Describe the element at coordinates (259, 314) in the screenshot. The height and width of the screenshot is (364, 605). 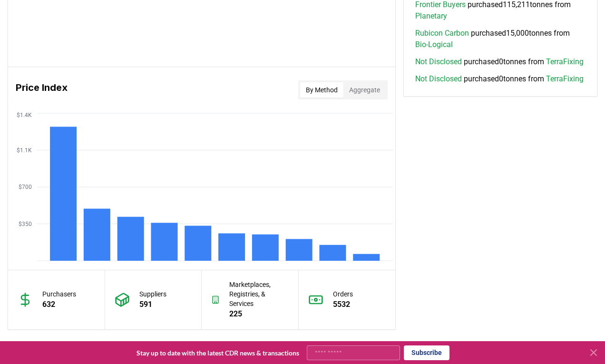
I see `p: 225` at that location.